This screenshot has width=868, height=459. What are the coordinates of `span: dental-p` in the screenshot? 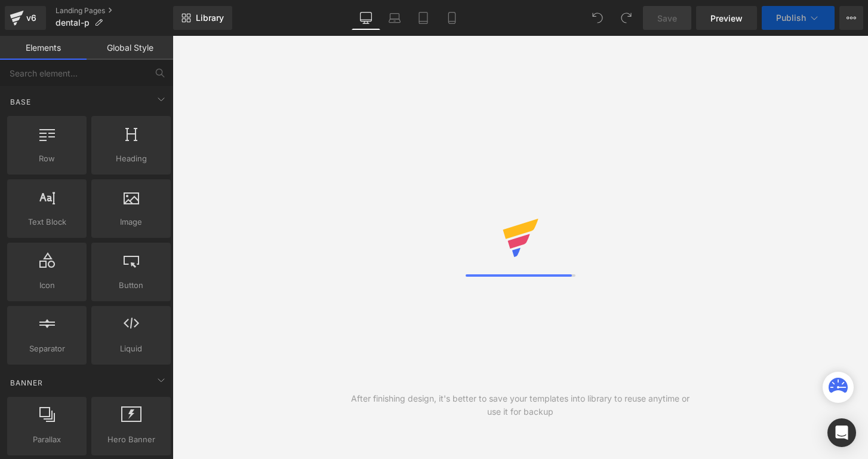 It's located at (72, 22).